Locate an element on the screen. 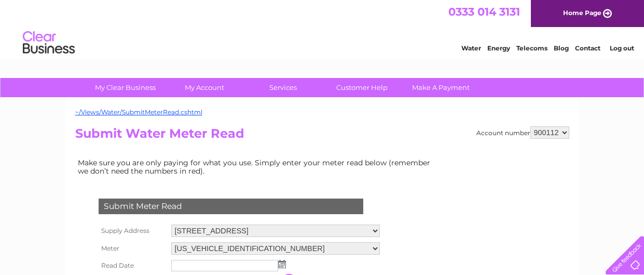 The height and width of the screenshot is (275, 644). a: Services is located at coordinates (283, 87).